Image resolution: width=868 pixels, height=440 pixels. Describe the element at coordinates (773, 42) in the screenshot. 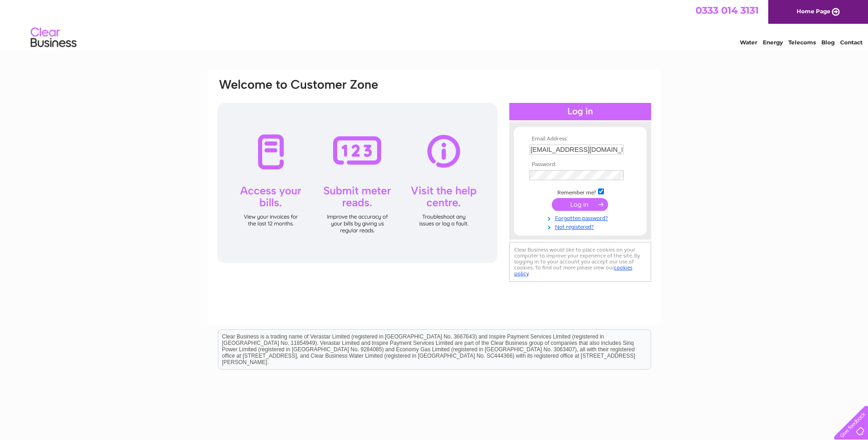

I see `a: Energy` at that location.